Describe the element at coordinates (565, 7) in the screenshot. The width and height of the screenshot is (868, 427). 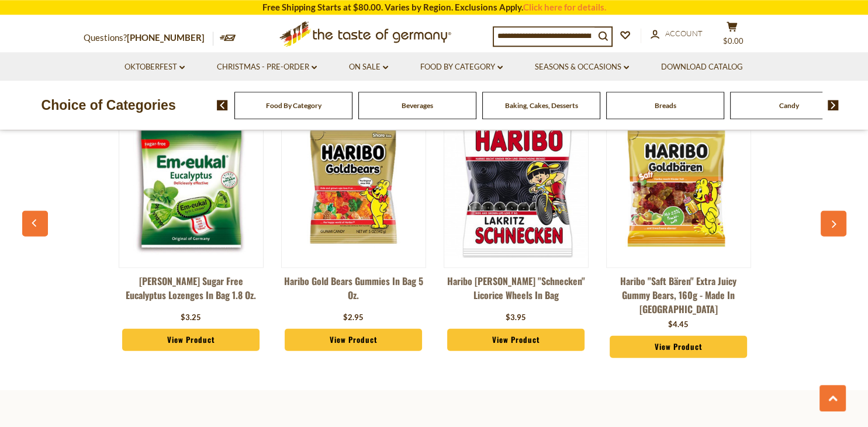
I see `a: Click here for details.` at that location.